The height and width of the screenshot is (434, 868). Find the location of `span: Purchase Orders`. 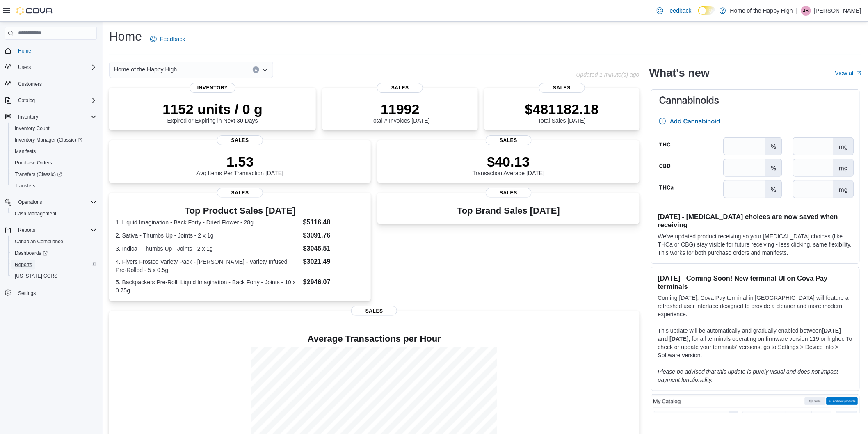

span: Purchase Orders is located at coordinates (33, 163).